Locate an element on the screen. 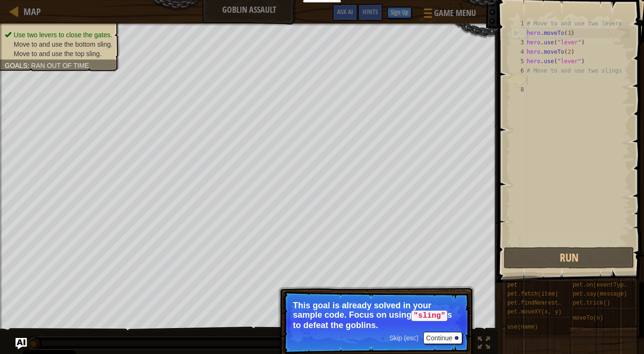 This screenshot has height=354, width=644. span: Move to and use the top sling. is located at coordinates (57, 54).